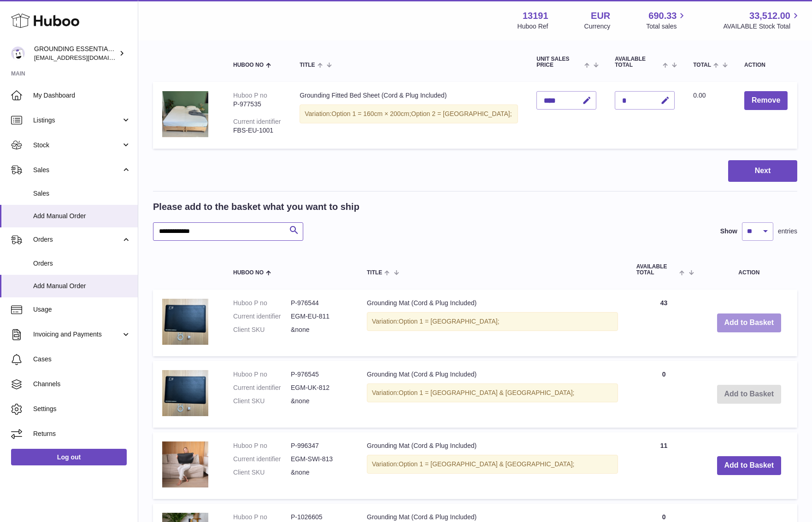 This screenshot has height=522, width=812. I want to click on a: Log out, so click(69, 458).